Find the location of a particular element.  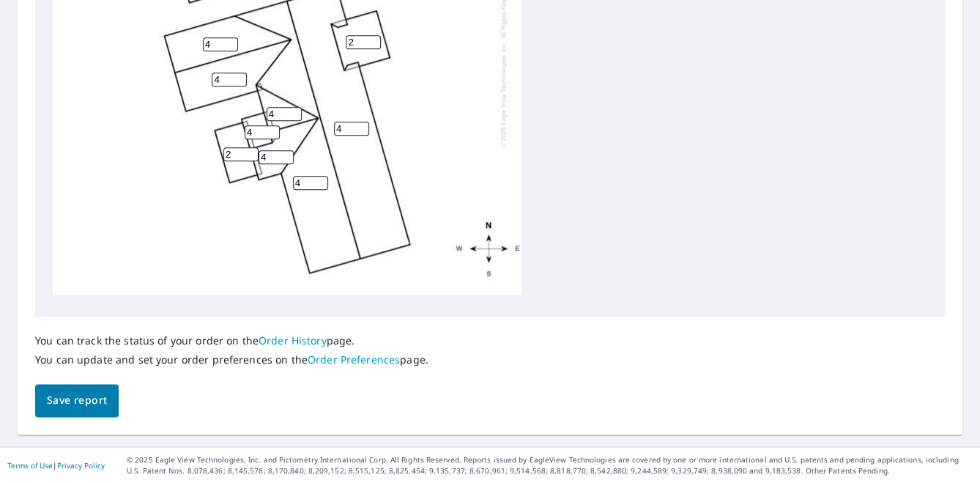

a: Order Preferences is located at coordinates (354, 359).